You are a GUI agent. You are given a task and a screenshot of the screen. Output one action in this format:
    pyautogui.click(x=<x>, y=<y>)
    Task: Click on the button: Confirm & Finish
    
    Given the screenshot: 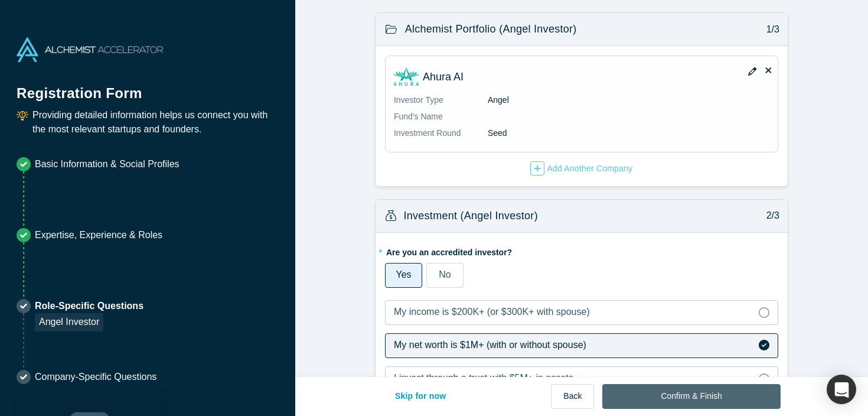 What is the action you would take?
    pyautogui.click(x=690, y=396)
    